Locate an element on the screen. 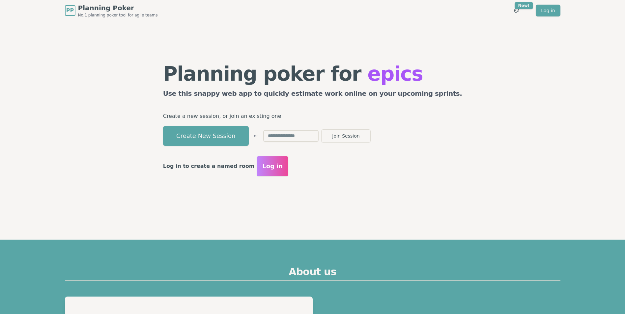 This screenshot has width=625, height=314. div: New! is located at coordinates (523, 6).